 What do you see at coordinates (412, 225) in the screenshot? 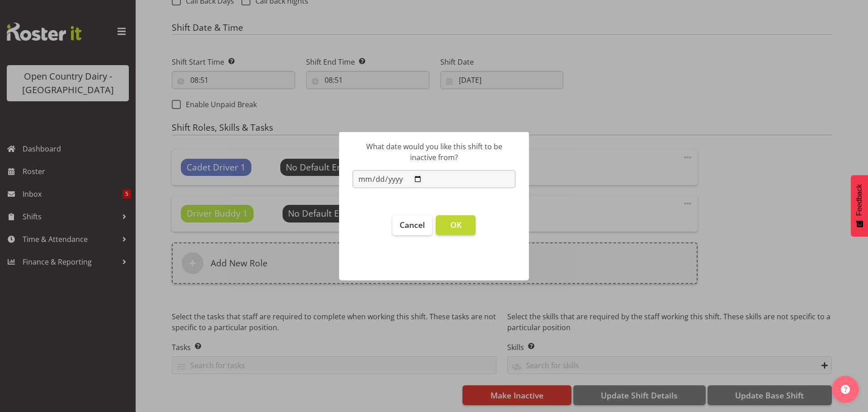
I see `button: Cancel` at bounding box center [412, 225].